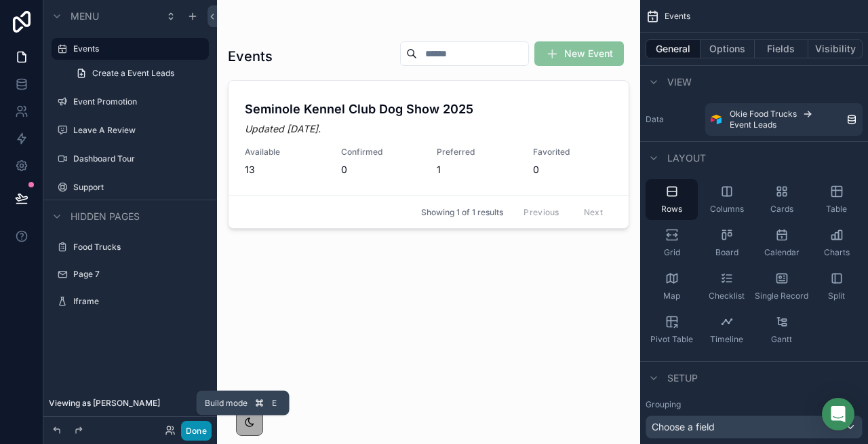 This screenshot has width=868, height=444. I want to click on span: E, so click(275, 403).